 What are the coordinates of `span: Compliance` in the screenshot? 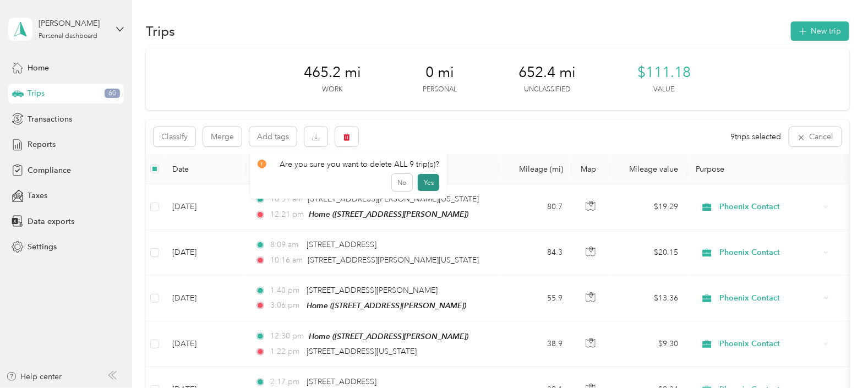 It's located at (49, 170).